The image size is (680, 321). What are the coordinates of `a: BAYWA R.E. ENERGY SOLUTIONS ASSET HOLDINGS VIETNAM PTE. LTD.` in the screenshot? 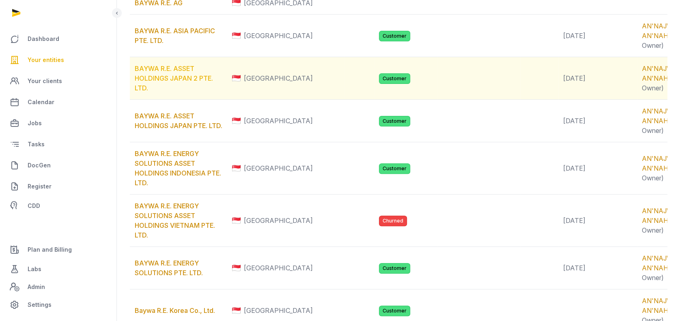 It's located at (175, 221).